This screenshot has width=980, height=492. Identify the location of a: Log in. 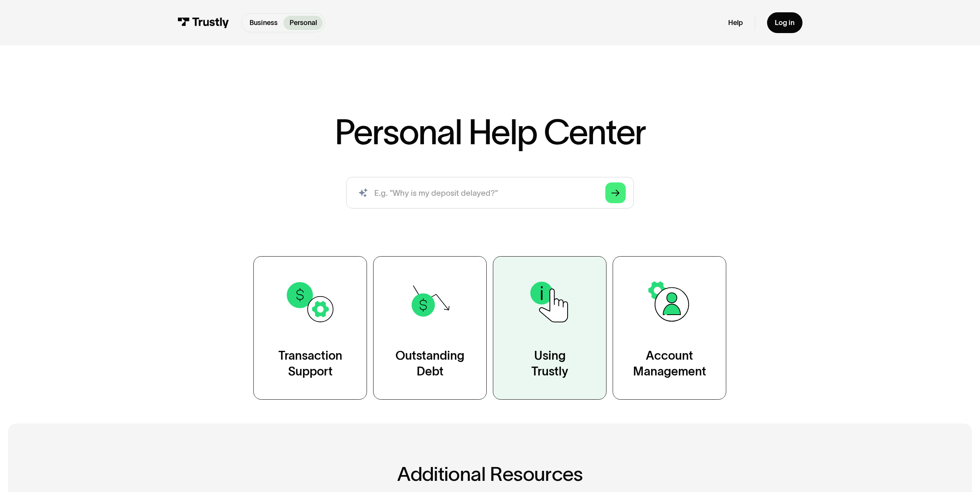
(784, 23).